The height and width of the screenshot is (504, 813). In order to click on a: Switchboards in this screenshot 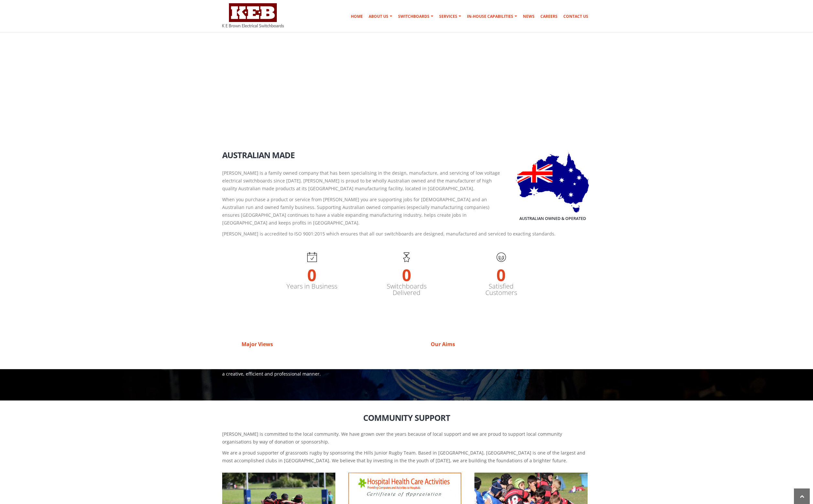, I will do `click(416, 16)`.